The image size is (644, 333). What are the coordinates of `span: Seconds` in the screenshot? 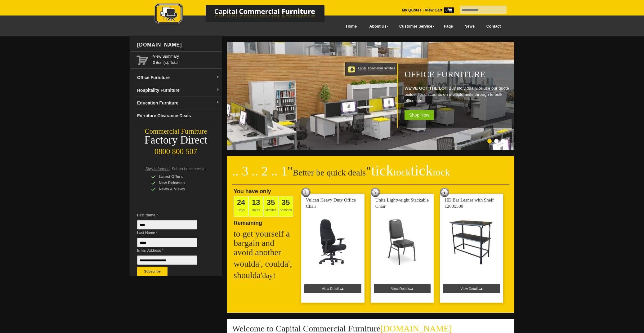 It's located at (286, 206).